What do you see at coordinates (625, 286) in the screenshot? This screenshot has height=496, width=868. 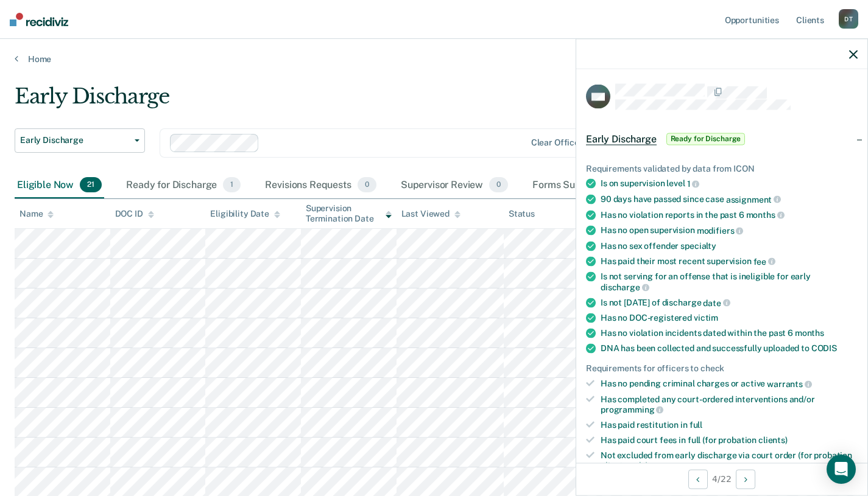 I see `span: discharge` at bounding box center [625, 286].